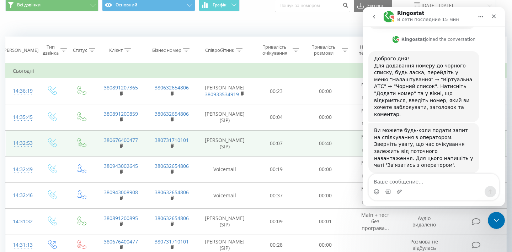  Describe the element at coordinates (219, 5) in the screenshot. I see `span: Графік` at that location.